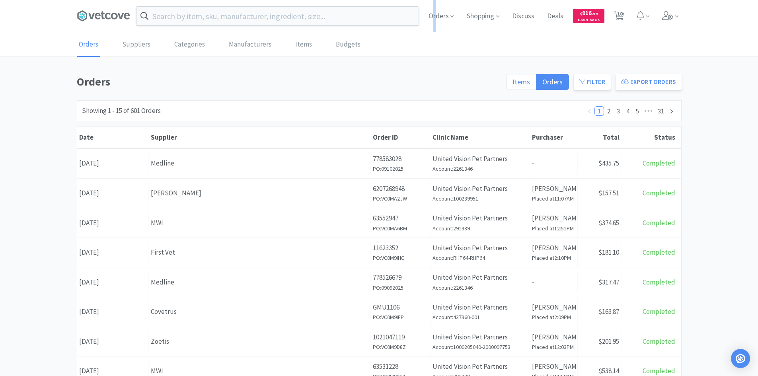 The image size is (758, 376). What do you see at coordinates (523, 16) in the screenshot?
I see `a: Discuss` at bounding box center [523, 16].